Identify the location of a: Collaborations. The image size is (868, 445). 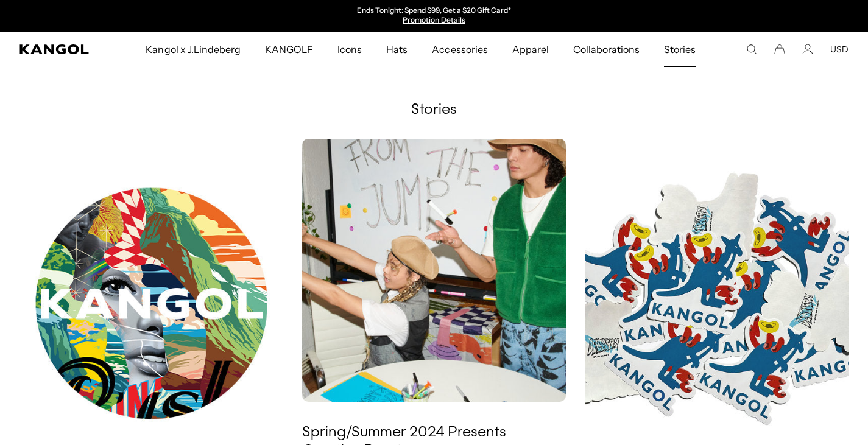
(606, 50).